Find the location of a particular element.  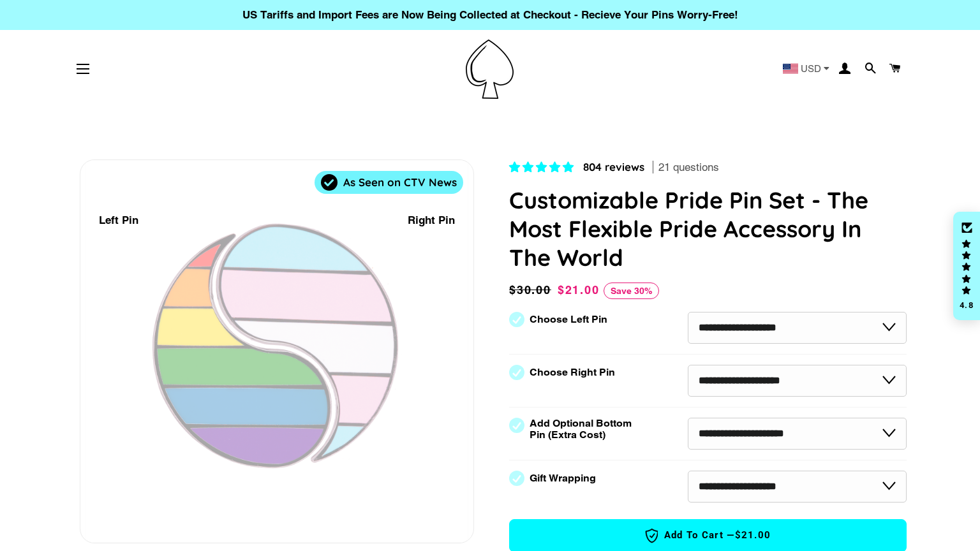

div: 1 / 7 is located at coordinates (277, 351).